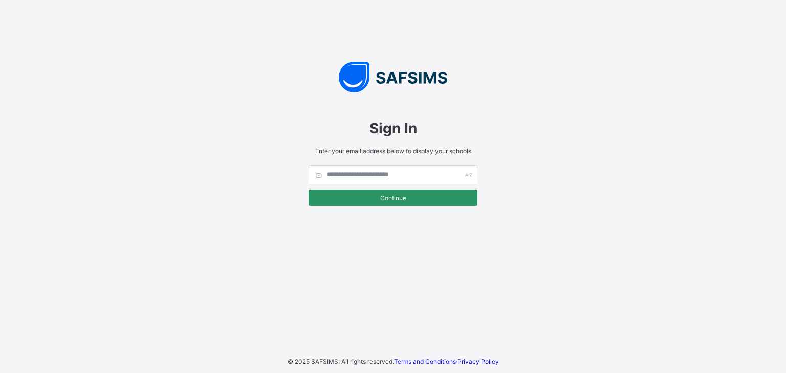 The image size is (786, 373). What do you see at coordinates (341, 362) in the screenshot?
I see `span: © 2025 SAFSIMS. All rights reserved.` at bounding box center [341, 362].